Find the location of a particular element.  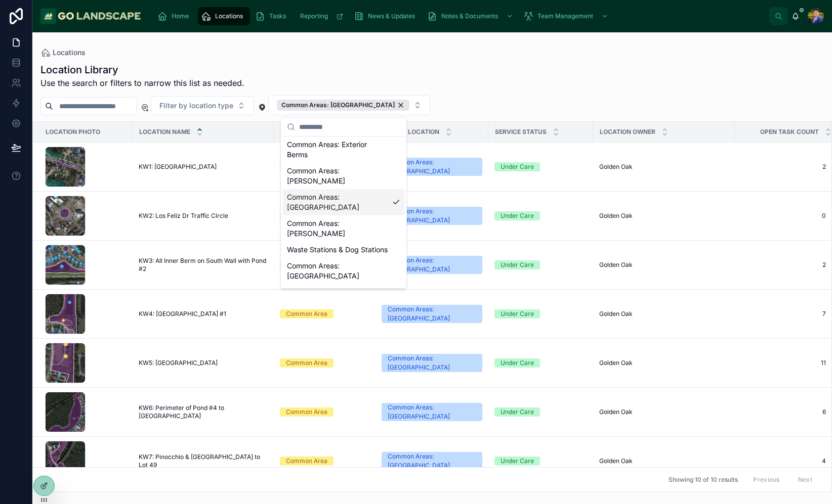

span: 6 is located at coordinates (781, 412).